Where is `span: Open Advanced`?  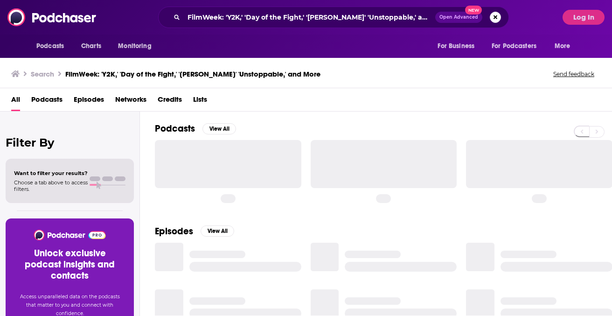
span: Open Advanced is located at coordinates (459, 17).